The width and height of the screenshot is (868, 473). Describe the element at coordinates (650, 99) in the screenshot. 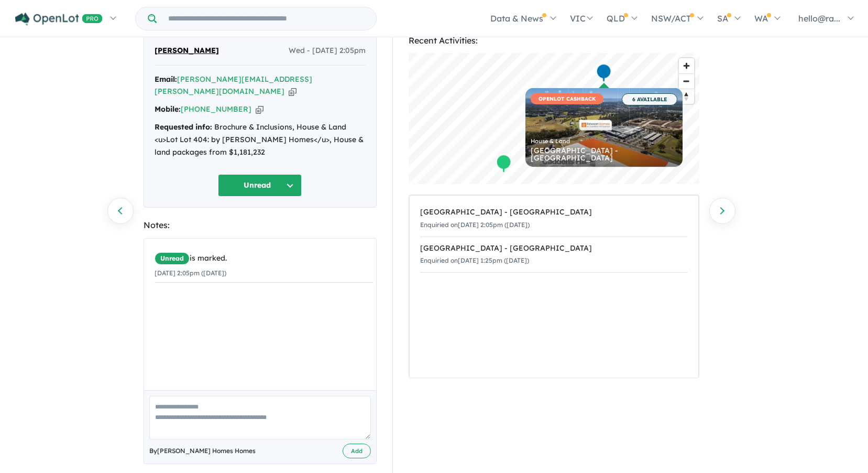

I see `span: 6 AVAILABLE` at that location.